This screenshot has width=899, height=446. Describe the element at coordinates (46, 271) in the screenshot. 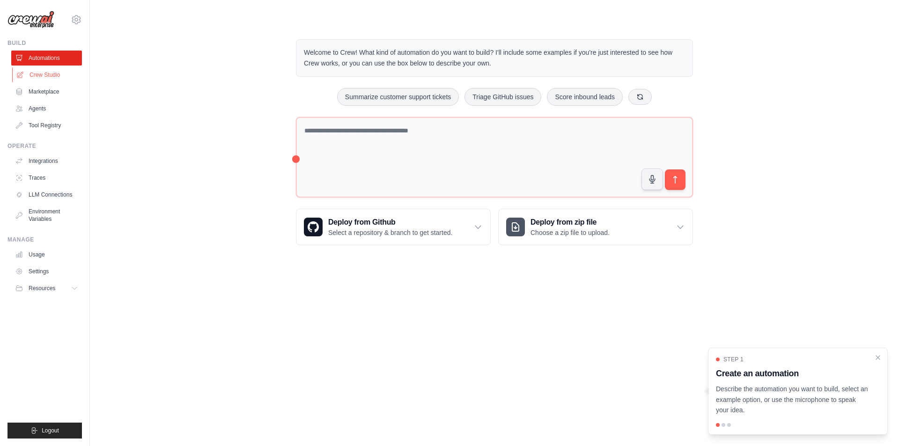

I see `a: Settings` at that location.